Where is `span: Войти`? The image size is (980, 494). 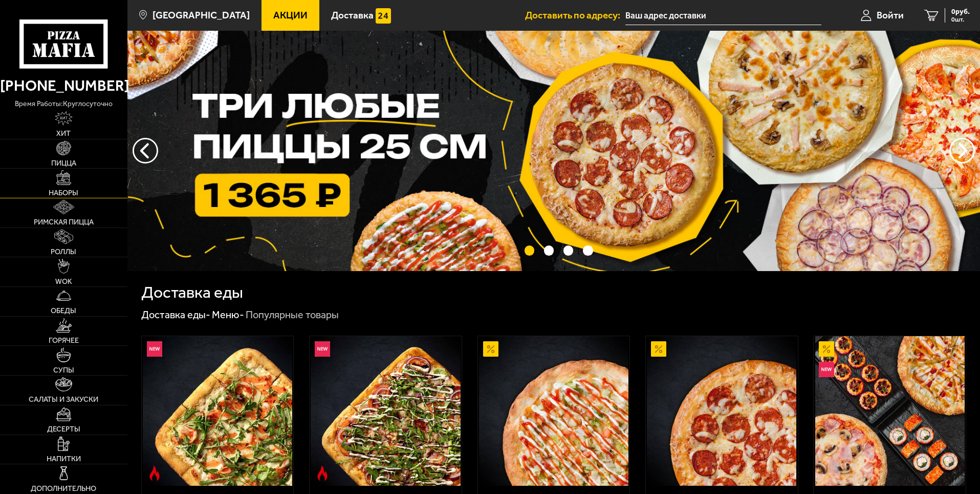
span: Войти is located at coordinates (890, 15).